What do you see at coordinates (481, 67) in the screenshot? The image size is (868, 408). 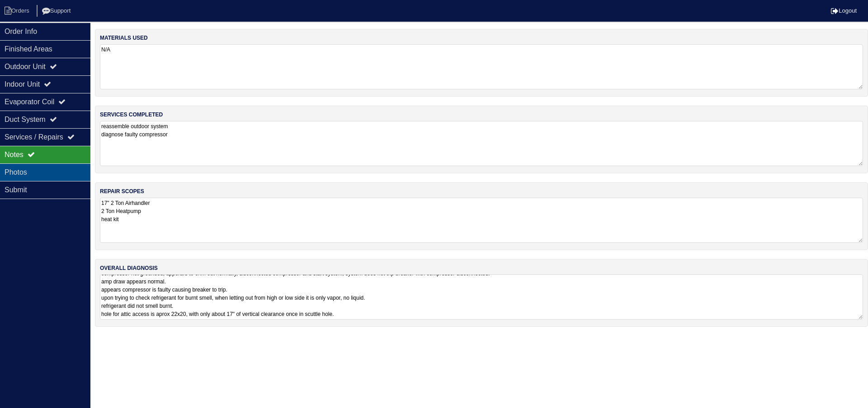 I see `textarea: N/A` at bounding box center [481, 67].